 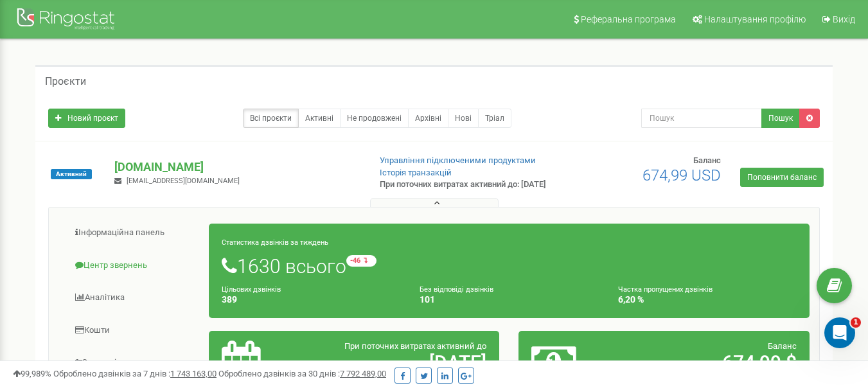 What do you see at coordinates (494, 118) in the screenshot?
I see `a: Тріал` at bounding box center [494, 118].